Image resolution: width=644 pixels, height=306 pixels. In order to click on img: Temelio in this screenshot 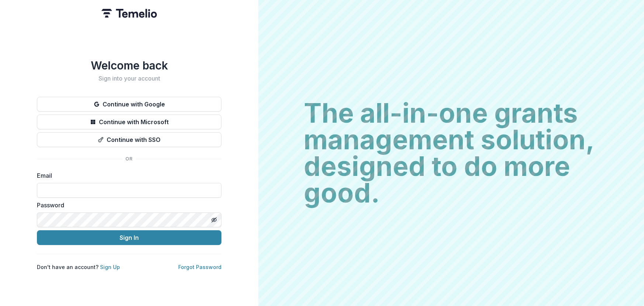, I will do `click(129, 13)`.